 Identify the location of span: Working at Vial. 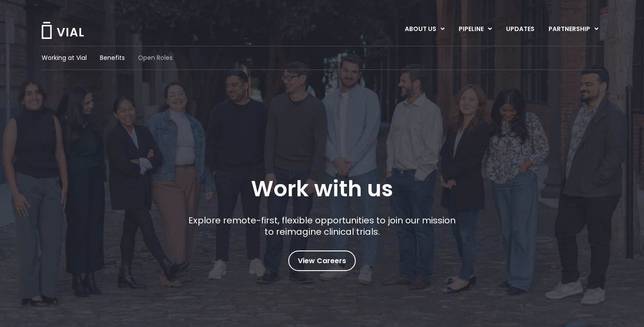
(64, 58).